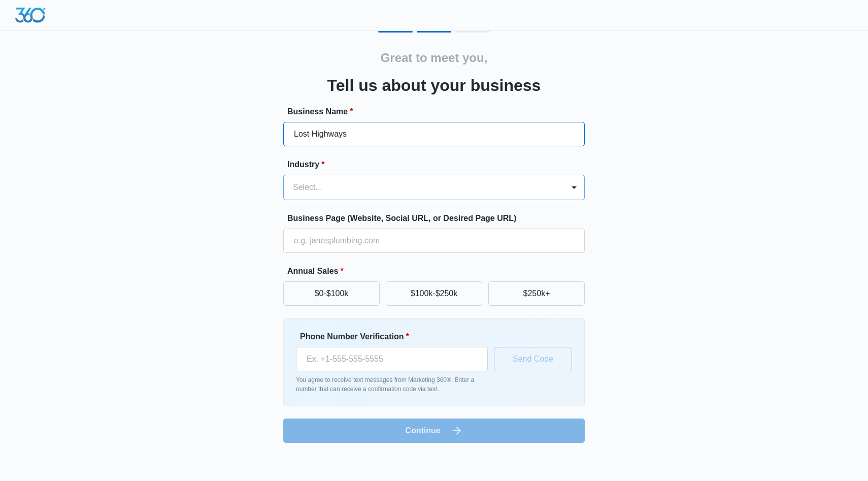 The height and width of the screenshot is (481, 868). Describe the element at coordinates (434, 58) in the screenshot. I see `h2: Great to meet you,` at that location.